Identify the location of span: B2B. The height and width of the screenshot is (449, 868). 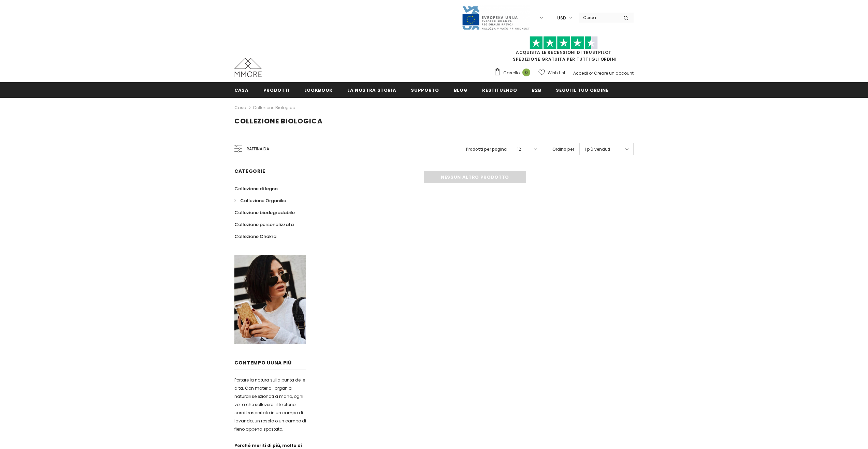
(537, 90).